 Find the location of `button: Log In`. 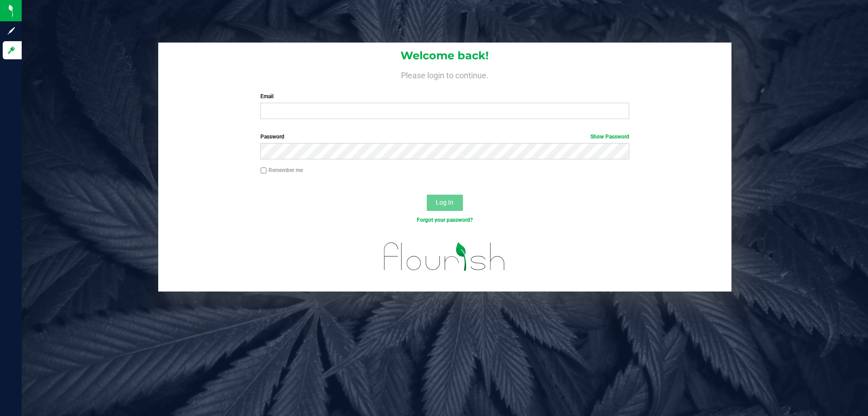

button: Log In is located at coordinates (445, 202).